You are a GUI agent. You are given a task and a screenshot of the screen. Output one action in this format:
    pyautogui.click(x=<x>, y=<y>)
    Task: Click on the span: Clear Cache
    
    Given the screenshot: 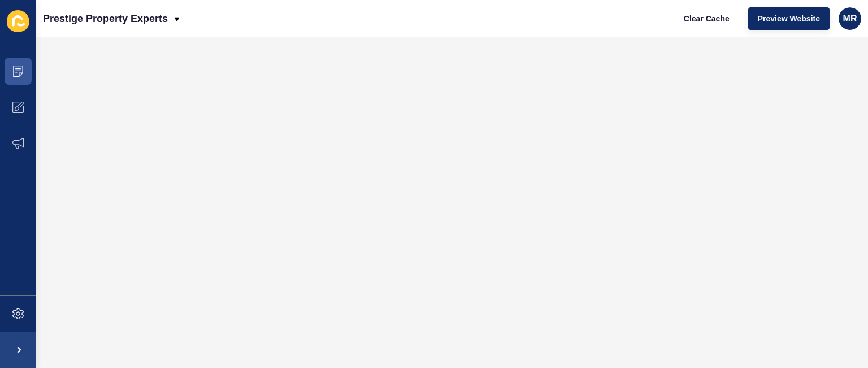 What is the action you would take?
    pyautogui.click(x=706, y=19)
    